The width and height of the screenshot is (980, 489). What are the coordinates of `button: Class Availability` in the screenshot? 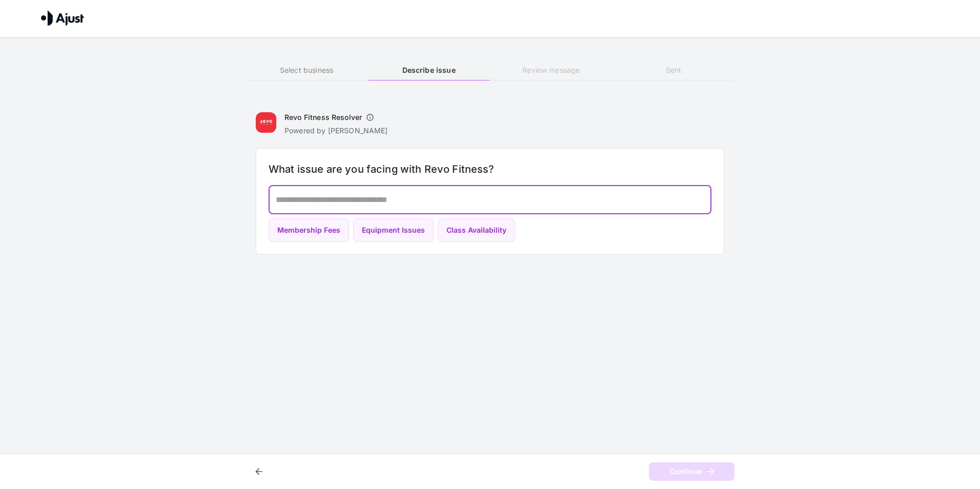 It's located at (477, 230).